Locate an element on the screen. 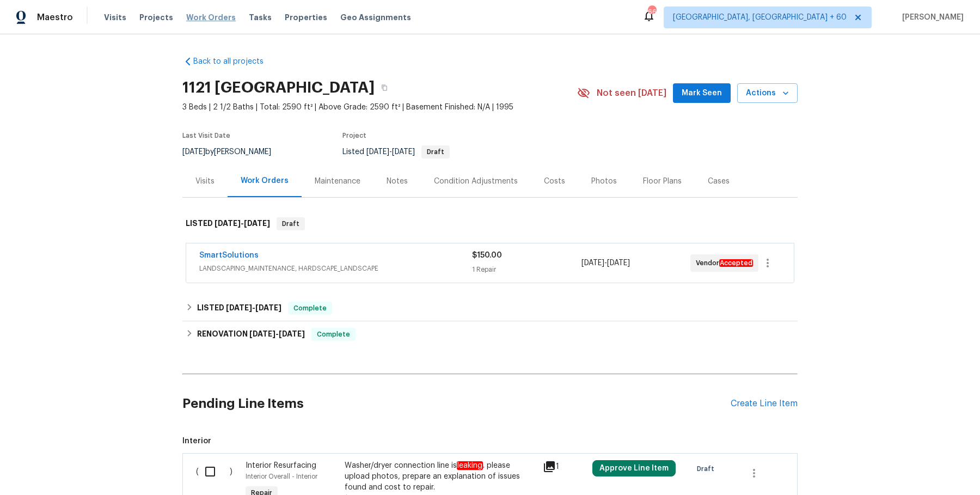  span: Tasks is located at coordinates (260, 17).